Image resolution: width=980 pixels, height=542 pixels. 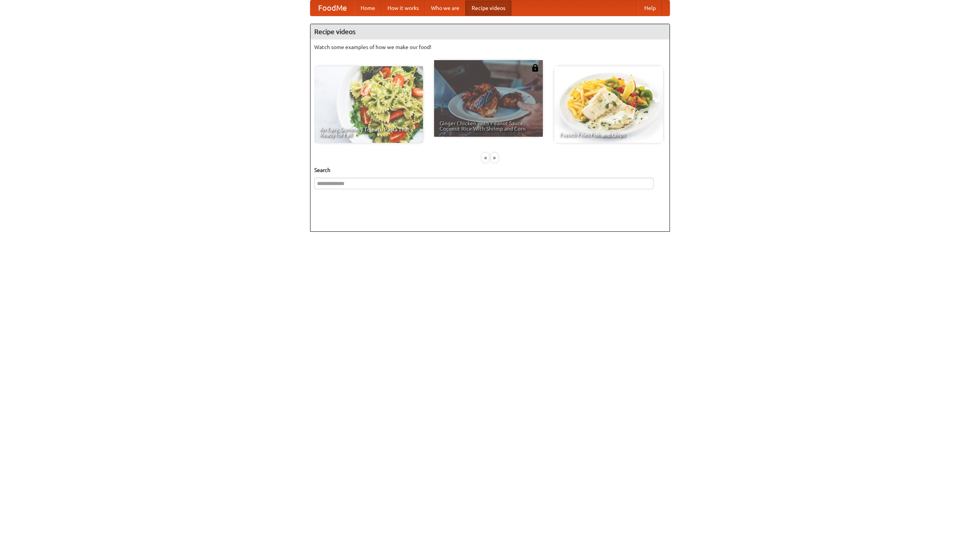 I want to click on a: French Fries Fish and Chips, so click(x=609, y=105).